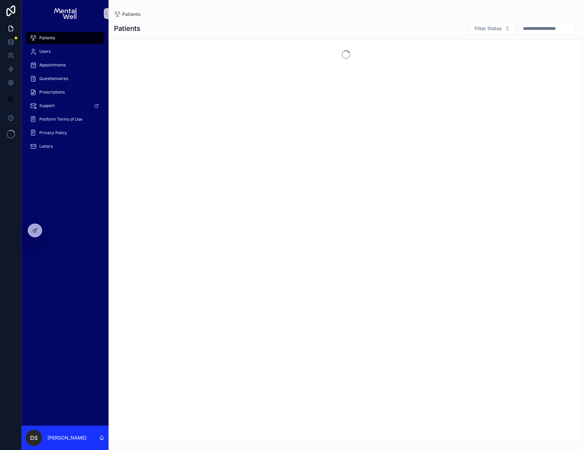 The height and width of the screenshot is (450, 583). Describe the element at coordinates (53, 133) in the screenshot. I see `span: Privacy Policy` at that location.